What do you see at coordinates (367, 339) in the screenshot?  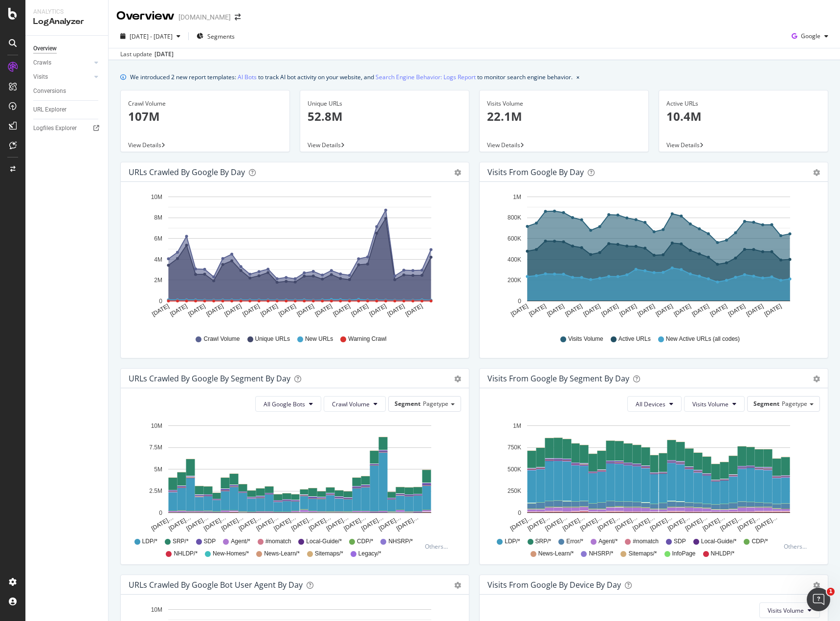 I see `span: Warning Crawl` at bounding box center [367, 339].